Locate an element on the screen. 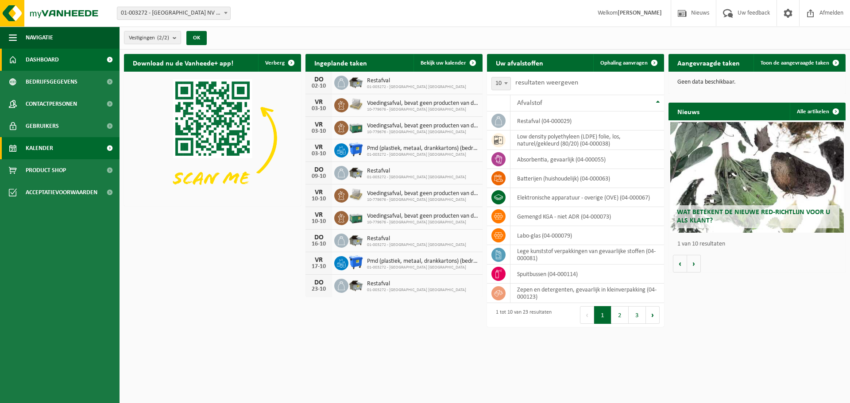 The height and width of the screenshot is (403, 850). h2: Download nu de Vanheede+ app! is located at coordinates (183, 62).